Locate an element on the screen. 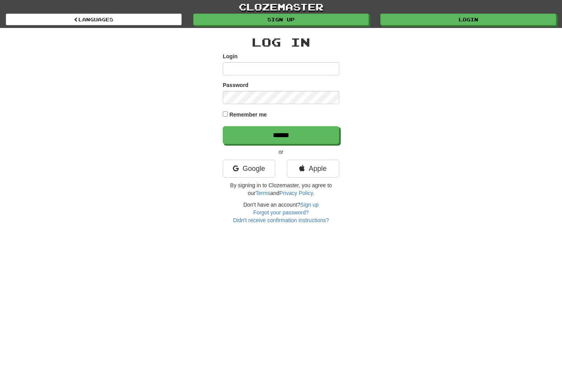 This screenshot has width=562, height=369. p: or is located at coordinates (281, 152).